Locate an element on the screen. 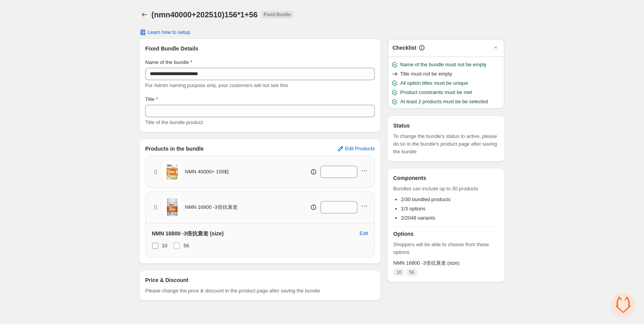  span: At least 2 products must be be selected is located at coordinates (444, 102).